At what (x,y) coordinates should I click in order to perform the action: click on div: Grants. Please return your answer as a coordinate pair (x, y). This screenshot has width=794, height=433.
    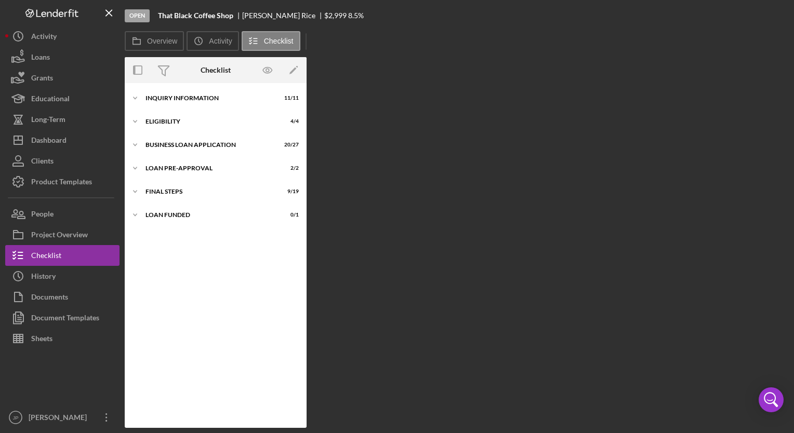
    Looking at the image, I should click on (42, 79).